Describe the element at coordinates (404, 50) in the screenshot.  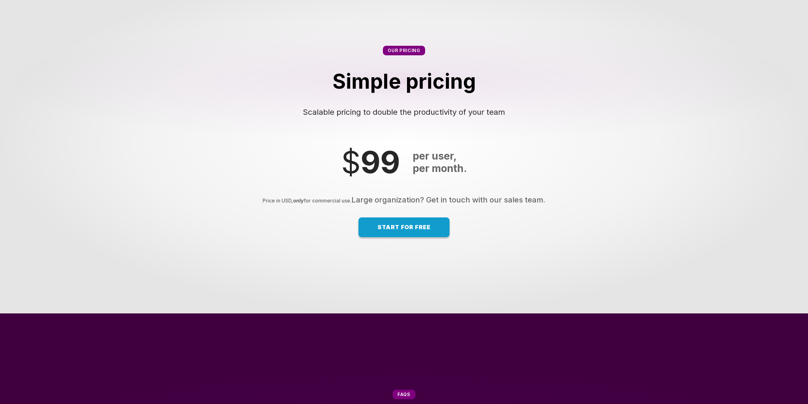
I see `span: Our pricing` at that location.